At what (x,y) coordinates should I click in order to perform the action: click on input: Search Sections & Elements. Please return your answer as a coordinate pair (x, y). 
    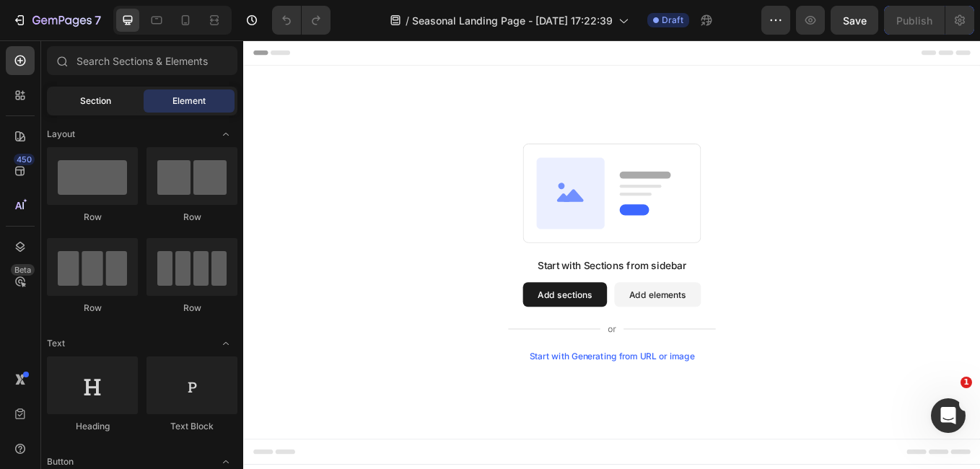
    Looking at the image, I should click on (142, 60).